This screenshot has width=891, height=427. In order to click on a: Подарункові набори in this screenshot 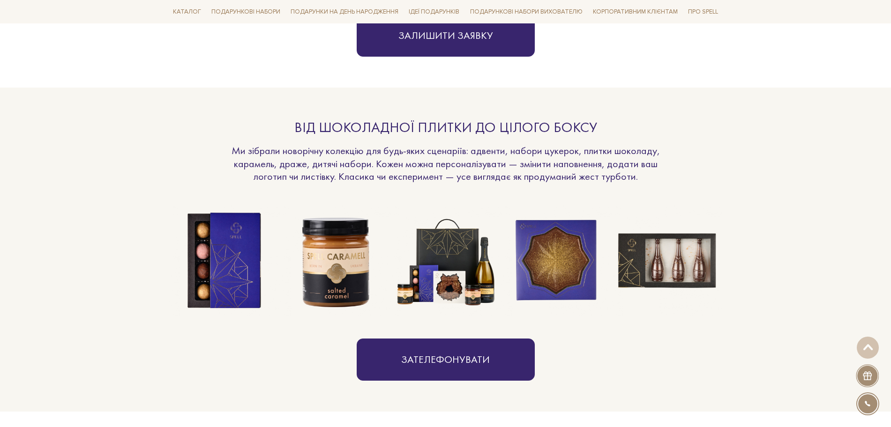, I will do `click(246, 12)`.